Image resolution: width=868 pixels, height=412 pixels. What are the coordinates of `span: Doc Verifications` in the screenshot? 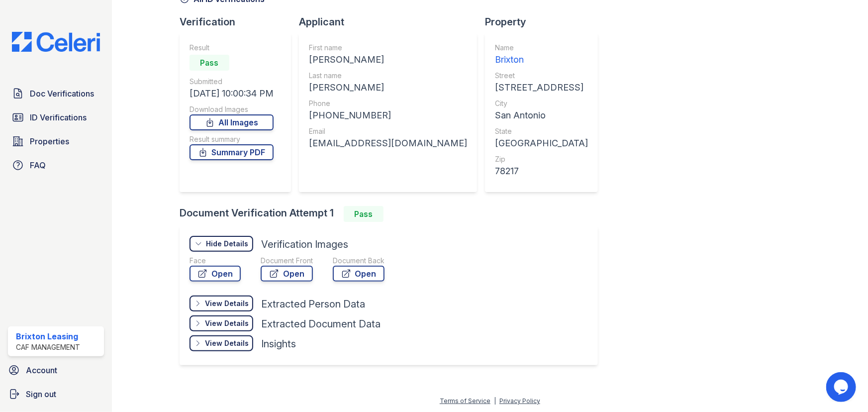 It's located at (62, 94).